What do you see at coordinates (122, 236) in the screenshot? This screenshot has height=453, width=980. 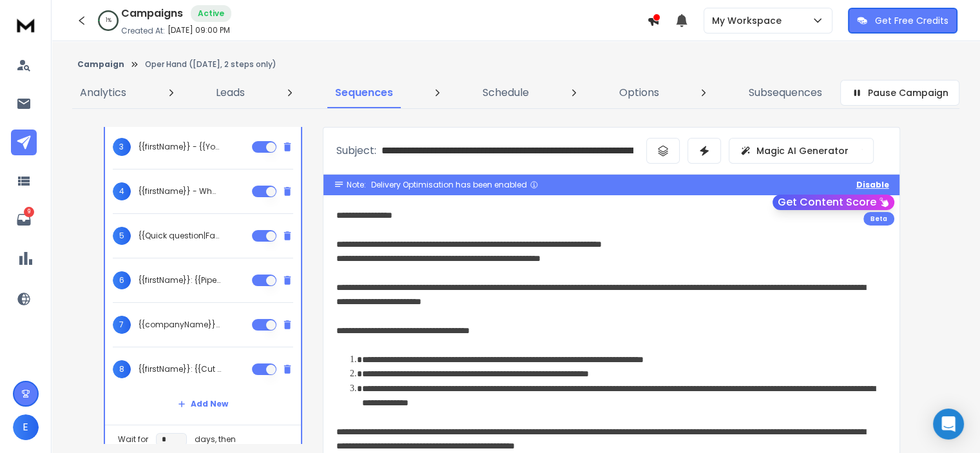 I see `span: 5` at bounding box center [122, 236].